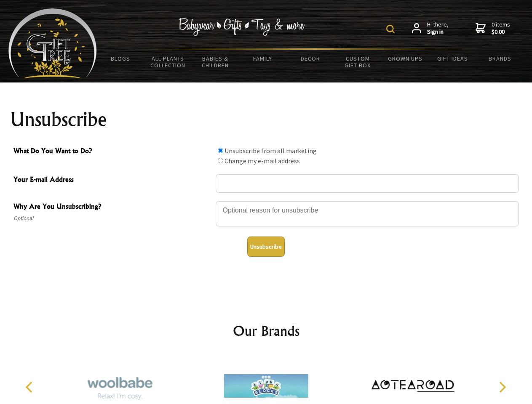 This screenshot has height=404, width=532. Describe the element at coordinates (112, 151) in the screenshot. I see `span: What Do You Want to Do?` at that location.